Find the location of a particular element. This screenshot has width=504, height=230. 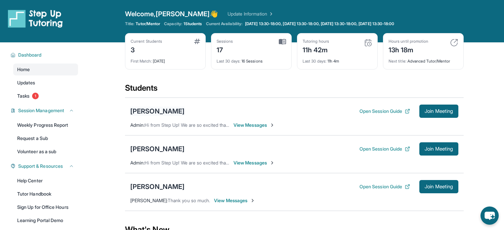

div: 16 Sessions is located at coordinates (251, 59).